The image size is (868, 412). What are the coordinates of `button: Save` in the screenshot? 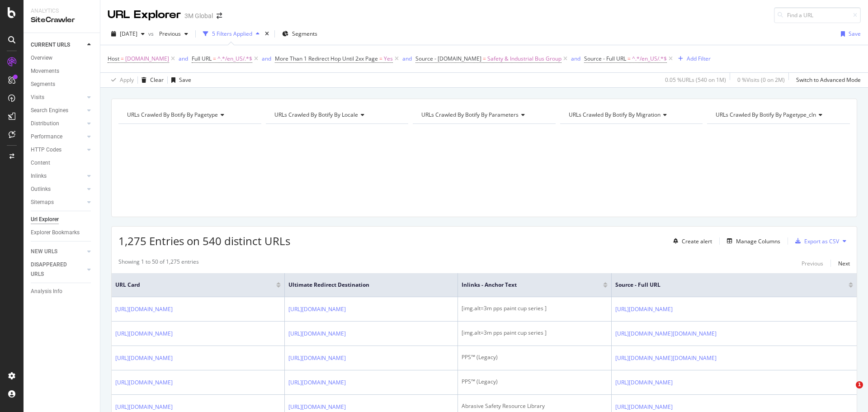 It's located at (179, 80).